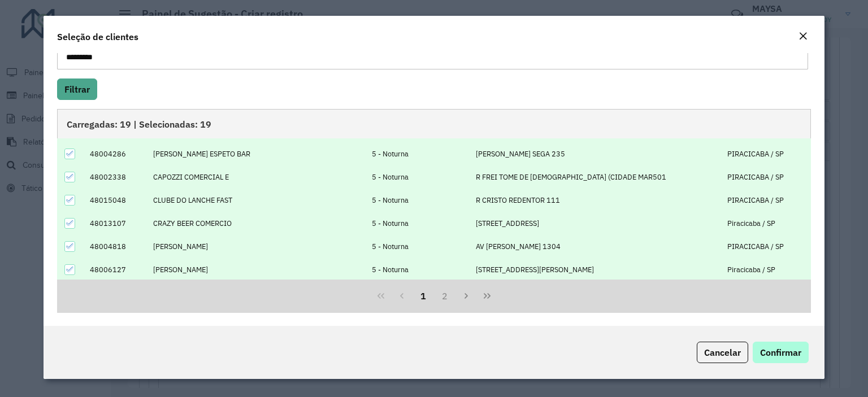 The height and width of the screenshot is (397, 868). What do you see at coordinates (466, 296) in the screenshot?
I see `button: Next Page` at bounding box center [466, 296].